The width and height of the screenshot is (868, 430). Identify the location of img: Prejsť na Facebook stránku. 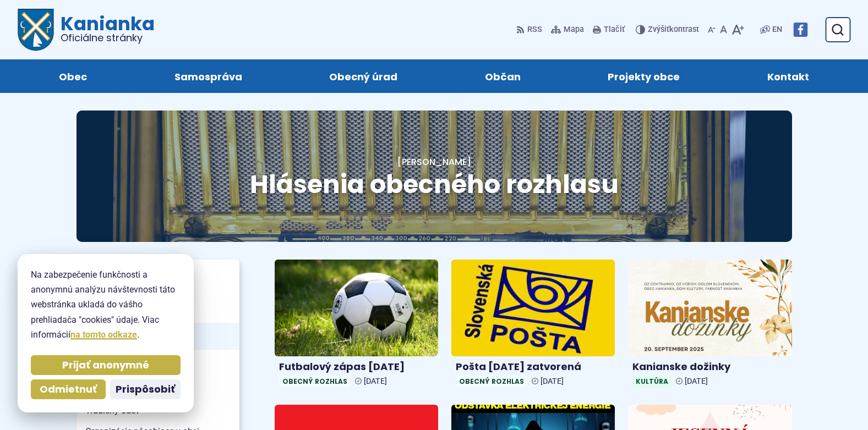
(801, 30).